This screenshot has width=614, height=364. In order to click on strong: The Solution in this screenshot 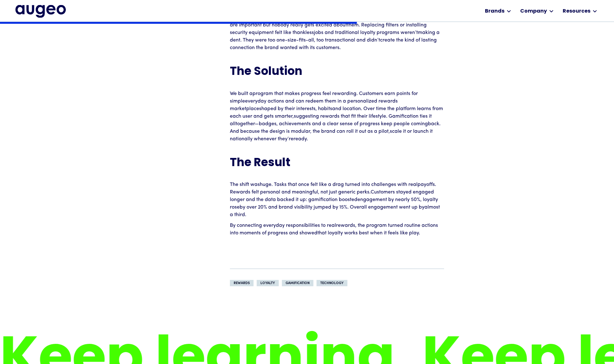, I will do `click(266, 72)`.